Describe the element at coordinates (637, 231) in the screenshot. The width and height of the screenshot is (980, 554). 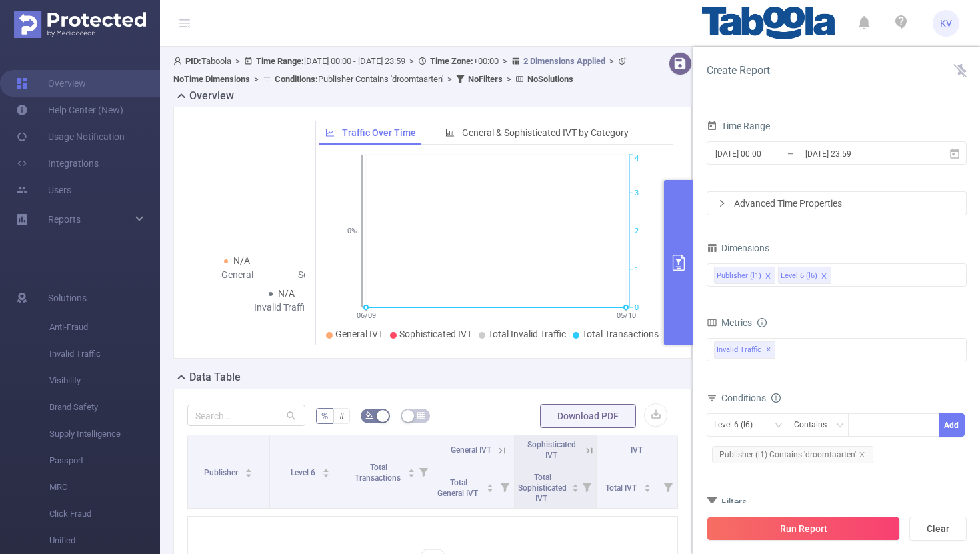
I see `tspan: 2` at that location.